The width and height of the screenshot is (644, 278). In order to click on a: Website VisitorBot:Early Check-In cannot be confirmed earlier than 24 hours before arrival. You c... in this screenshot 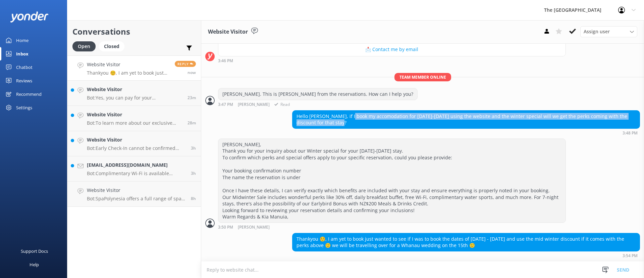, I will do `click(134, 144)`.